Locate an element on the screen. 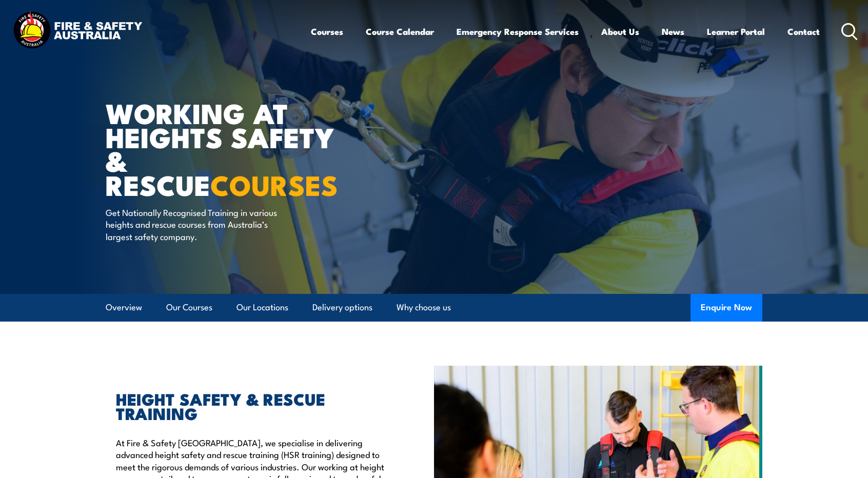 Image resolution: width=868 pixels, height=478 pixels. a: Course Calendar is located at coordinates (400, 31).